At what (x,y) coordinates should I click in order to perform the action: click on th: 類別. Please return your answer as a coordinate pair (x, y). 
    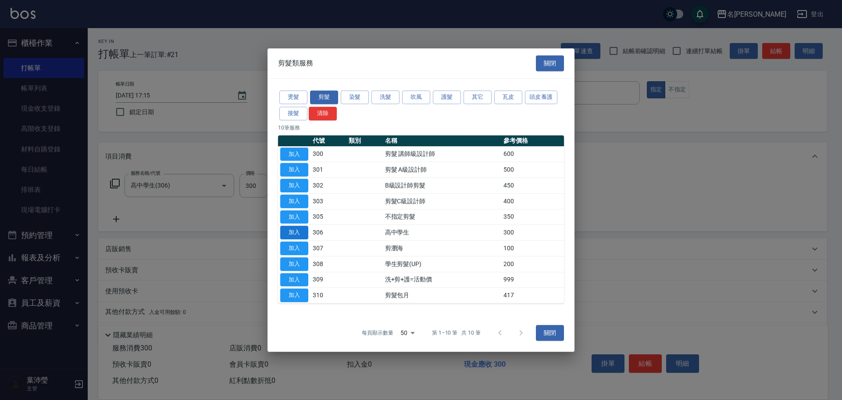
    Looking at the image, I should click on (365, 141).